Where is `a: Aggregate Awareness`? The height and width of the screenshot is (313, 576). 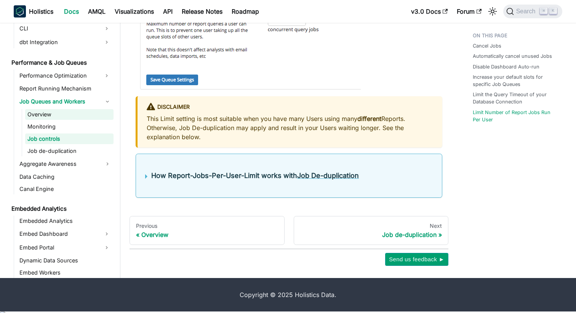
a: Aggregate Awareness is located at coordinates (65, 164).